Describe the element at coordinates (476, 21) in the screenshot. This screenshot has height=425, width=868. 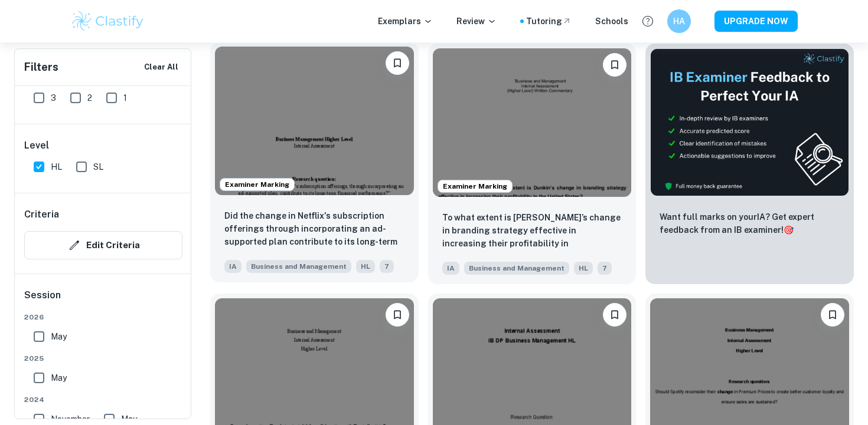
I see `p: Review` at that location.